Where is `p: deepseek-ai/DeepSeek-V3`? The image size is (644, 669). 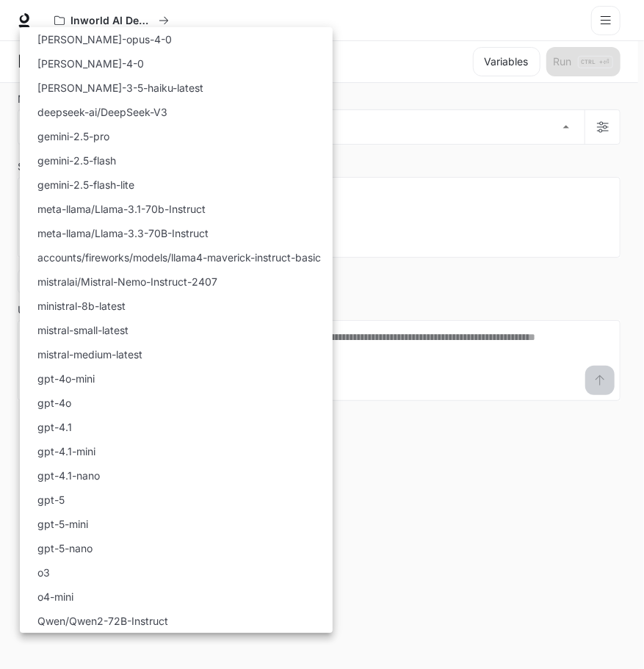
p: deepseek-ai/DeepSeek-V3 is located at coordinates (102, 111).